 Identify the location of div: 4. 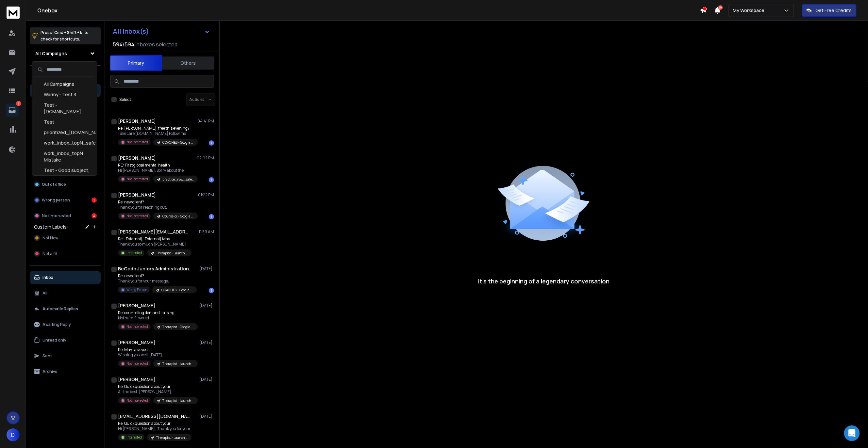
(94, 216).